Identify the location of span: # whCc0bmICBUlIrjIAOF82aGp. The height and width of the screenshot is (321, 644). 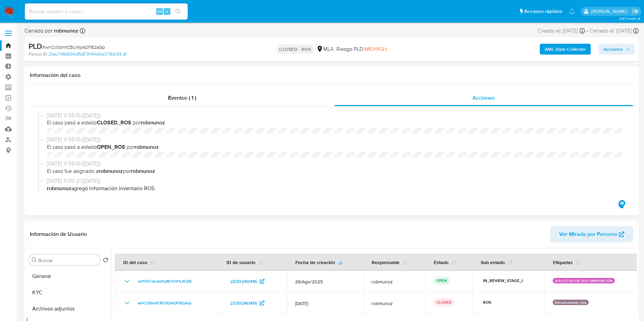
(73, 47).